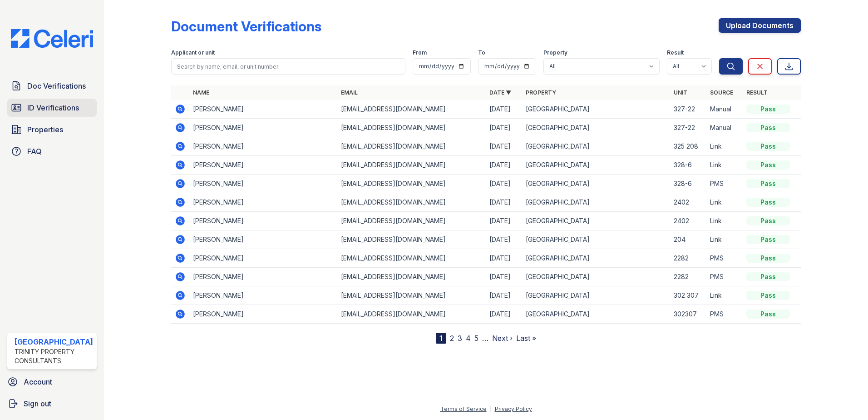  I want to click on a: FAQ, so click(52, 152).